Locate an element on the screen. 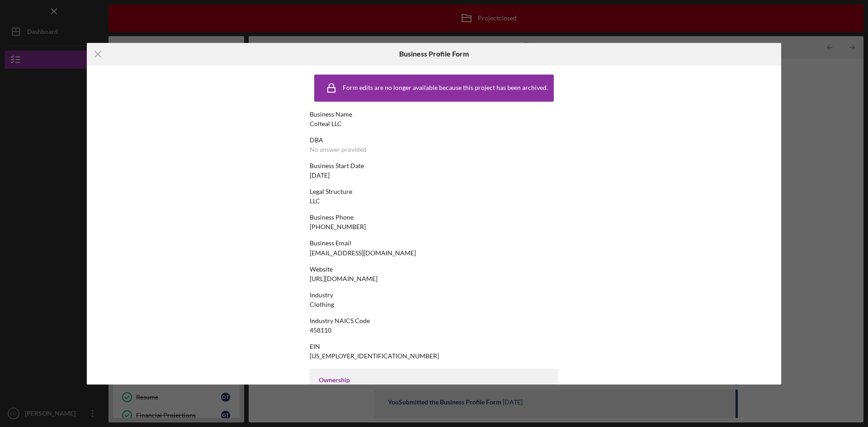  div: Industry NAICS Code is located at coordinates (434, 321).